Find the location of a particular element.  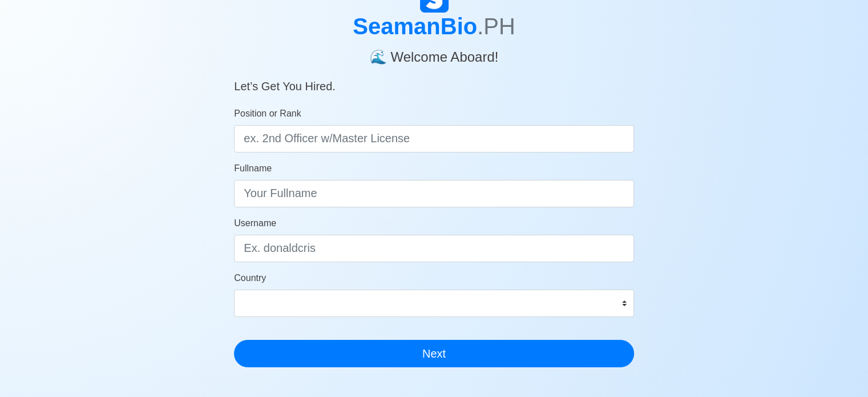

input: Ex. donaldcris is located at coordinates (434, 248).